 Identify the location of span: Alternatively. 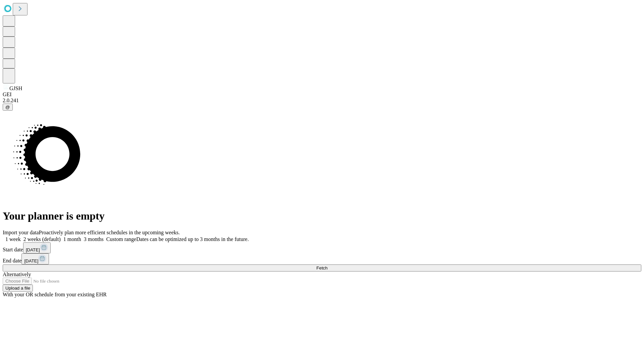
(17, 274).